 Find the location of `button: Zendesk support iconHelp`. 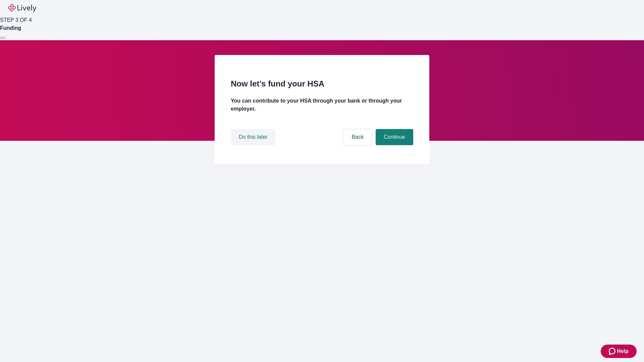

button: Zendesk support iconHelp is located at coordinates (618, 351).